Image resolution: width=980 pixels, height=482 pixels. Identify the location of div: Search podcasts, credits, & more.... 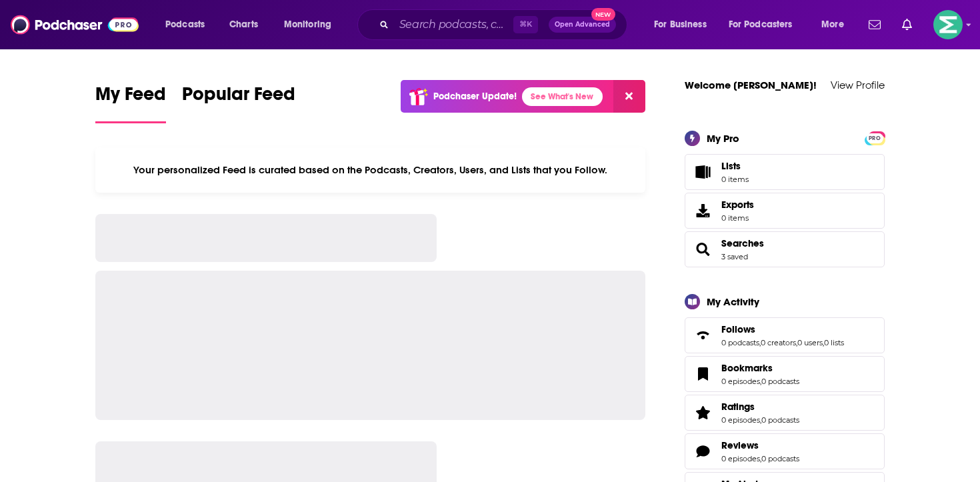
(504, 24).